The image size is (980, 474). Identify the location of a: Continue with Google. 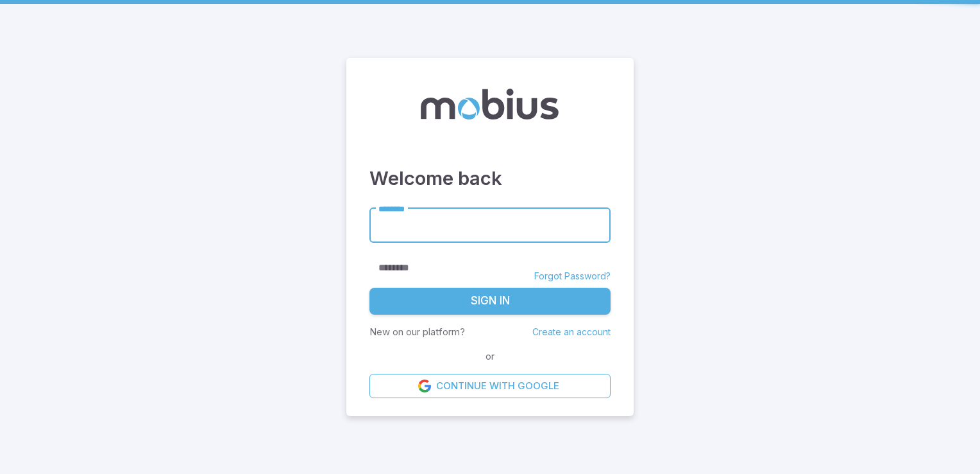
(490, 386).